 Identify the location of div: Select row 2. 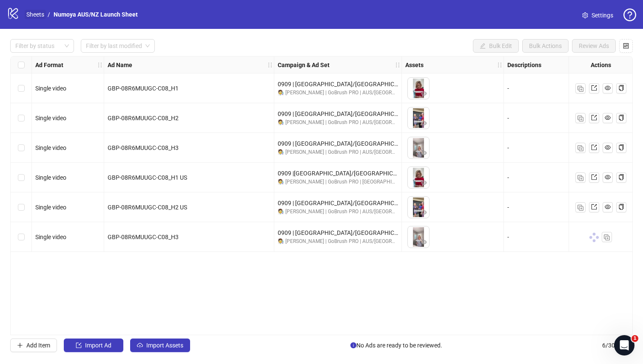
(21, 118).